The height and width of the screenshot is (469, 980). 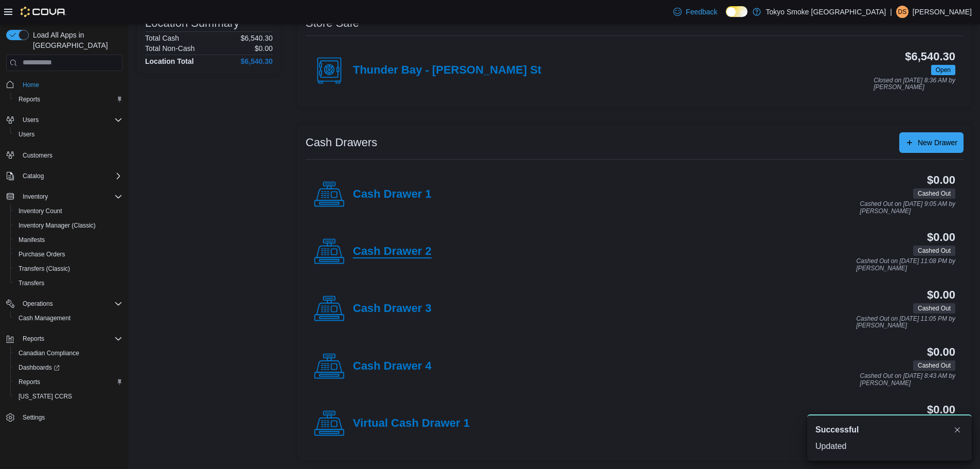 I want to click on span: Open, so click(x=943, y=70).